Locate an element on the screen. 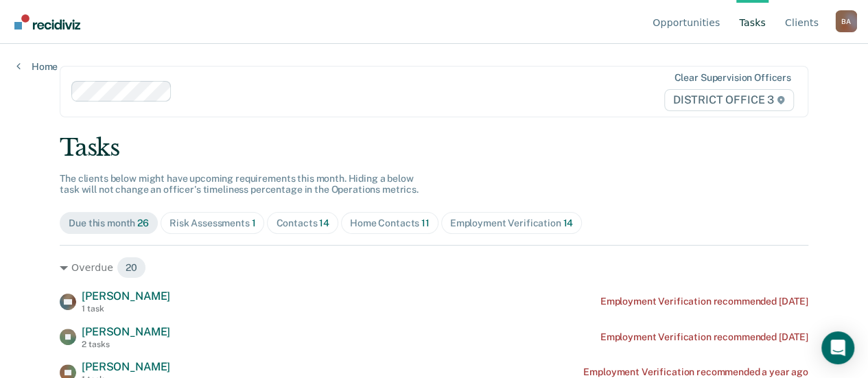 The width and height of the screenshot is (868, 378). div: Risk Assessments is located at coordinates (213, 223).